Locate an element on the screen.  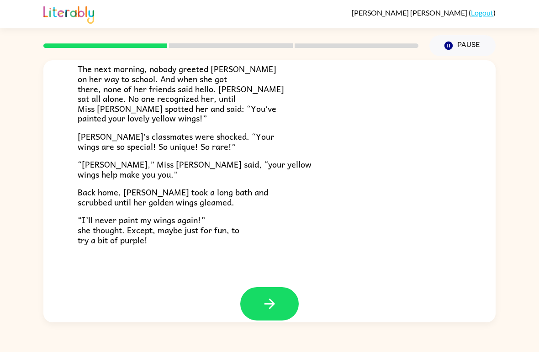
span: “I’ll never paint my wings again!” she thought. Except, maybe just for fun, to try a bit of purple! is located at coordinates (159, 230).